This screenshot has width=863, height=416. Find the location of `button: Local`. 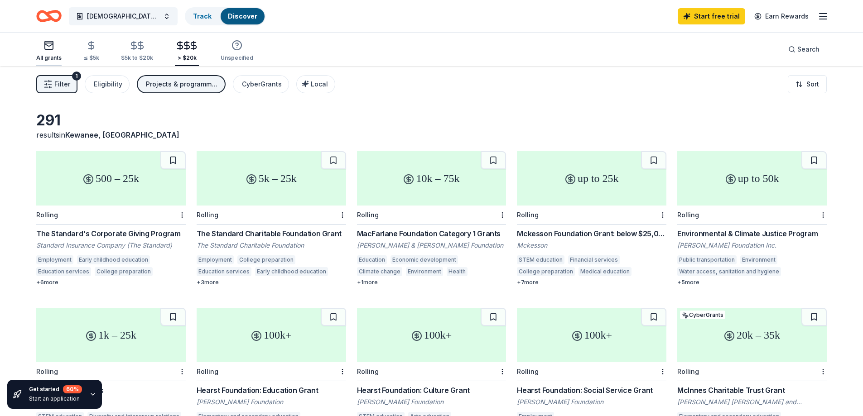

button: Local is located at coordinates (316, 84).